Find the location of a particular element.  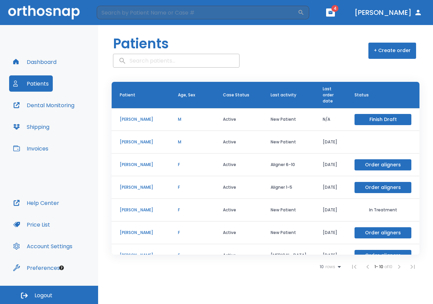

button: Invoices is located at coordinates (31, 149).